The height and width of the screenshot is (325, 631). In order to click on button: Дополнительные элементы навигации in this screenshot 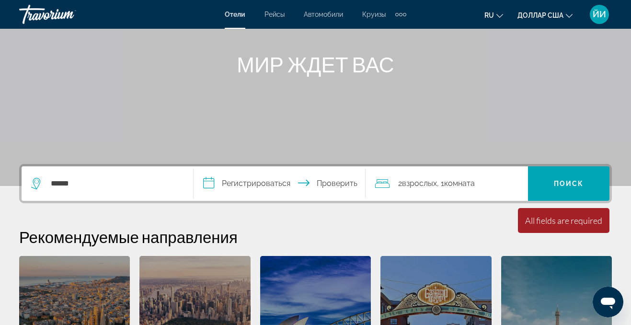, I will do `click(401, 14)`.